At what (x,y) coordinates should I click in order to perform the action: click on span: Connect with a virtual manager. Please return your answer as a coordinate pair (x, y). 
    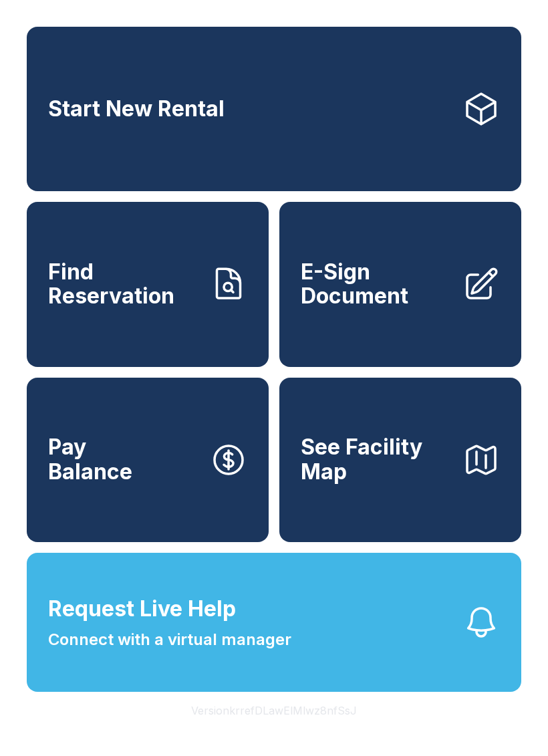
    Looking at the image, I should click on (170, 639).